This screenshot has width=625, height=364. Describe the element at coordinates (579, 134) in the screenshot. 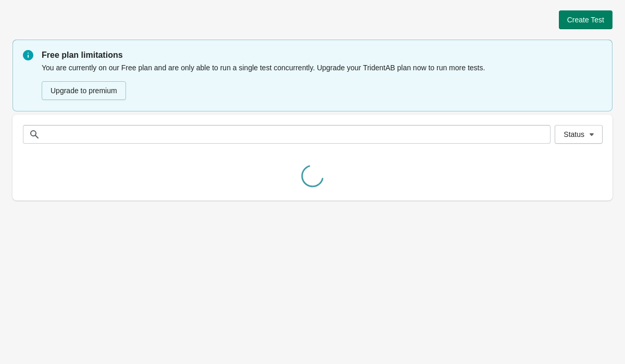

I see `button: Status` at that location.